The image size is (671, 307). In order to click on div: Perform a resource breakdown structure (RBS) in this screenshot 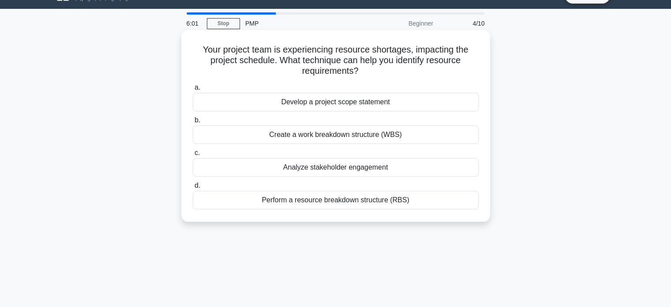, I will do `click(336, 200)`.